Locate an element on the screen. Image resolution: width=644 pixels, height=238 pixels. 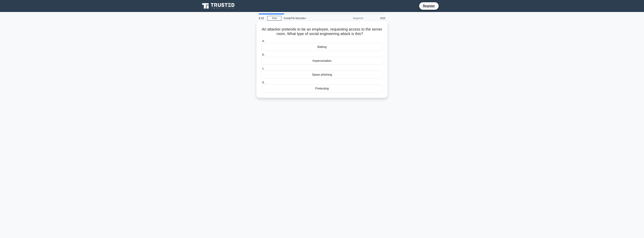
div: 3/10 is located at coordinates (377, 18).